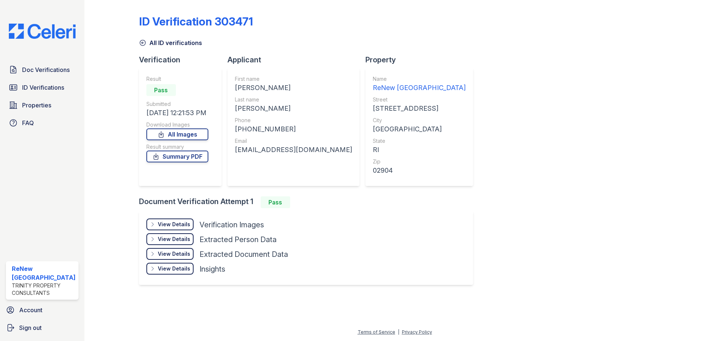 Image resolution: width=705 pixels, height=341 pixels. Describe the element at coordinates (31, 310) in the screenshot. I see `span: Account` at that location.